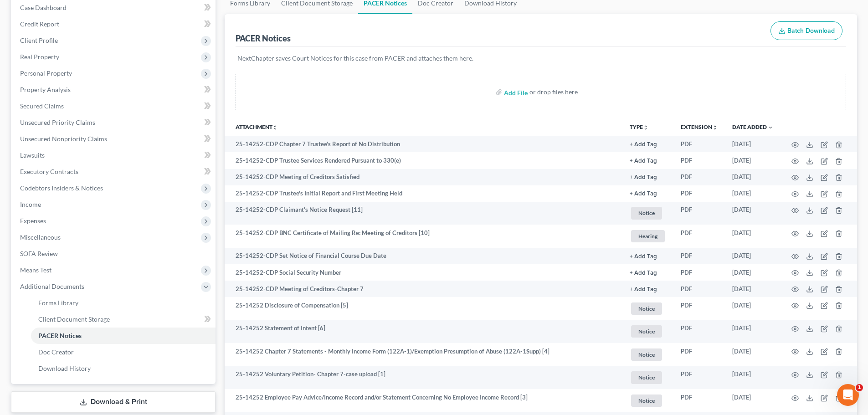 Image resolution: width=868 pixels, height=415 pixels. Describe the element at coordinates (123, 319) in the screenshot. I see `a: Client Document Storage` at that location.